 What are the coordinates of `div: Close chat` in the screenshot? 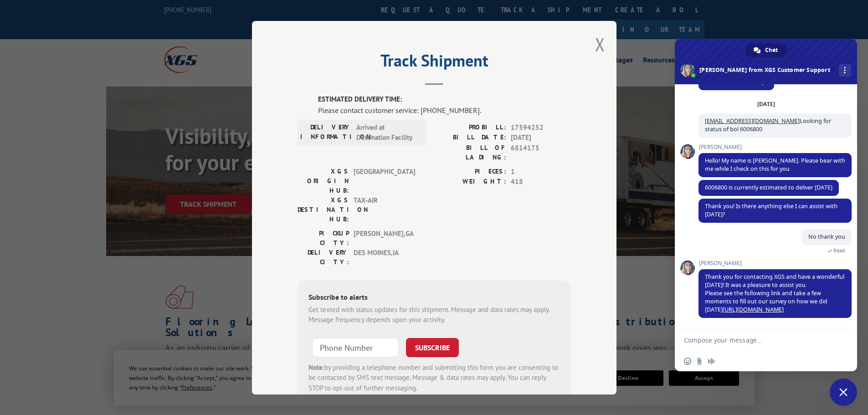 It's located at (844, 393).